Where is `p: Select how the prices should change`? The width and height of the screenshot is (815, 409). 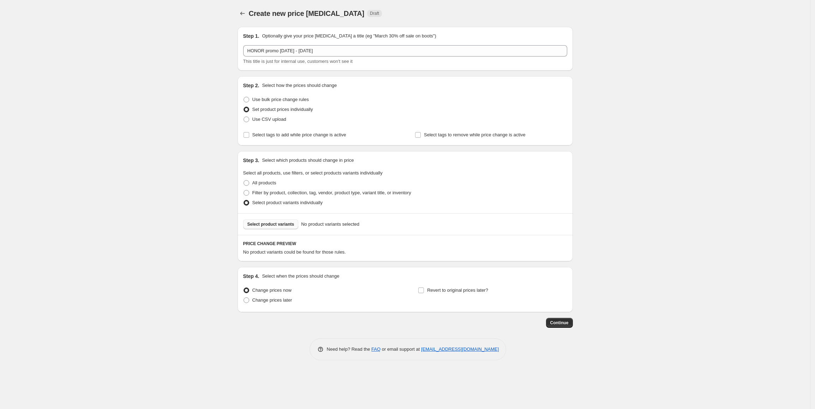 p: Select how the prices should change is located at coordinates (299, 85).